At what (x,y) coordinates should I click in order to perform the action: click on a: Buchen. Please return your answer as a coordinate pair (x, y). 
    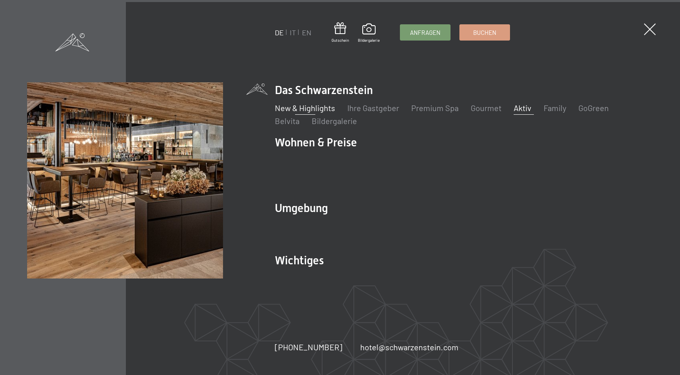
    Looking at the image, I should click on (485, 32).